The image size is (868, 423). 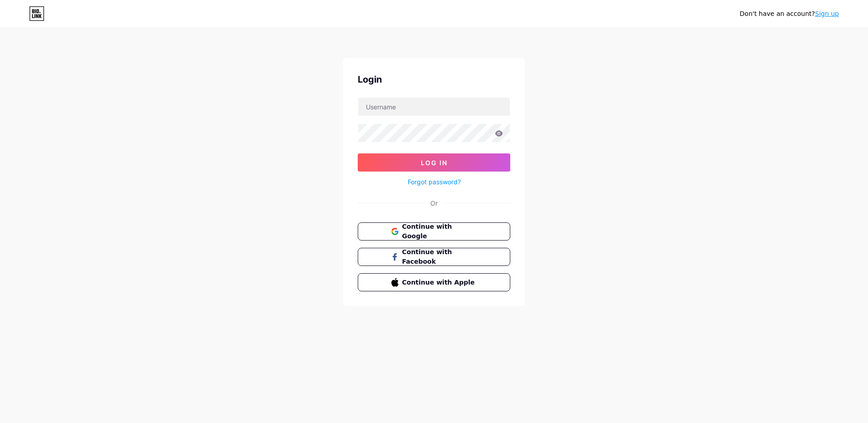 What do you see at coordinates (434, 107) in the screenshot?
I see `input: Username` at bounding box center [434, 107].